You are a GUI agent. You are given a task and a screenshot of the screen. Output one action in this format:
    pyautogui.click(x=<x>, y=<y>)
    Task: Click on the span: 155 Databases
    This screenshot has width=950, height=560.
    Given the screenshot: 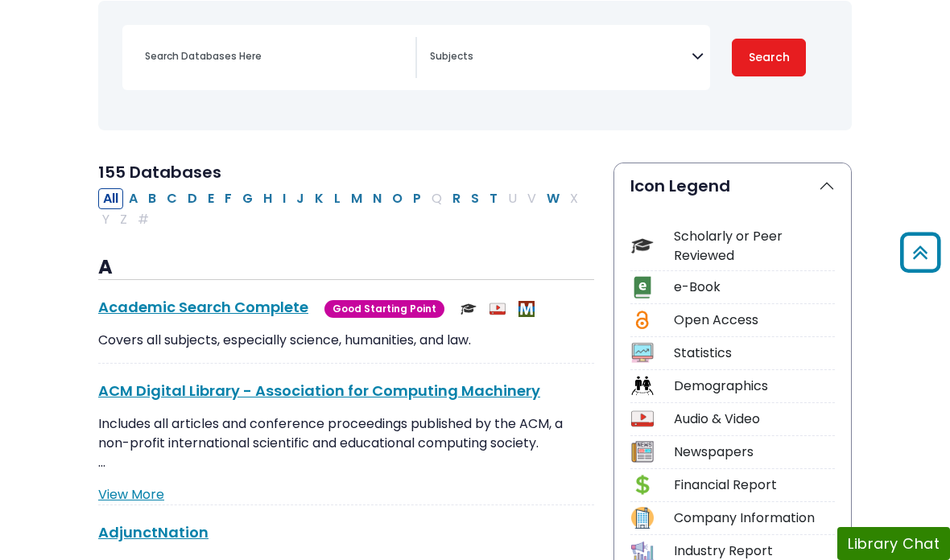 What is the action you would take?
    pyautogui.click(x=159, y=173)
    